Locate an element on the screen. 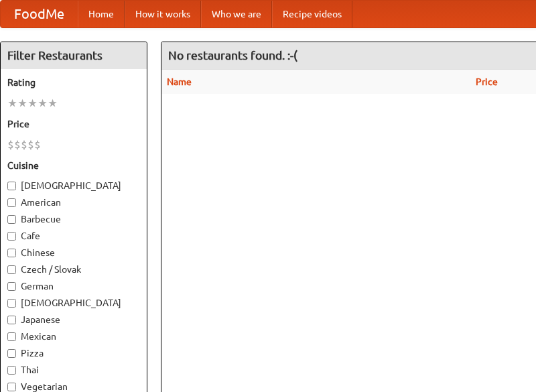  input: Czech / Slovak is located at coordinates (12, 269).